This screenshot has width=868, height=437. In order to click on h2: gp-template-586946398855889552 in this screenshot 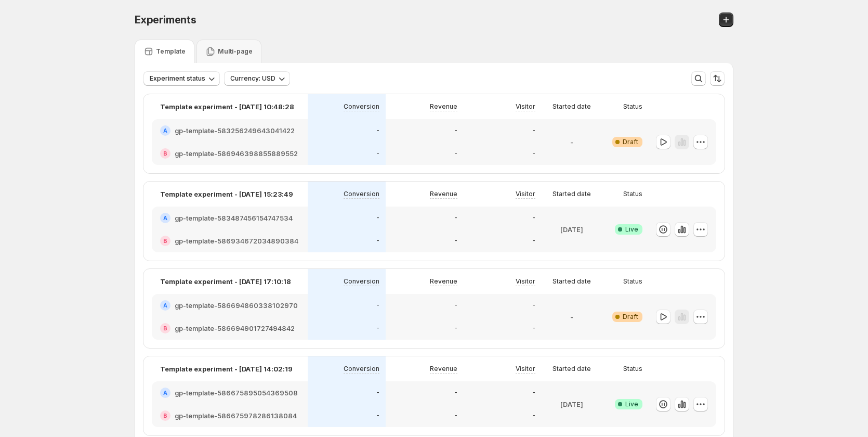, I will do `click(236, 154)`.